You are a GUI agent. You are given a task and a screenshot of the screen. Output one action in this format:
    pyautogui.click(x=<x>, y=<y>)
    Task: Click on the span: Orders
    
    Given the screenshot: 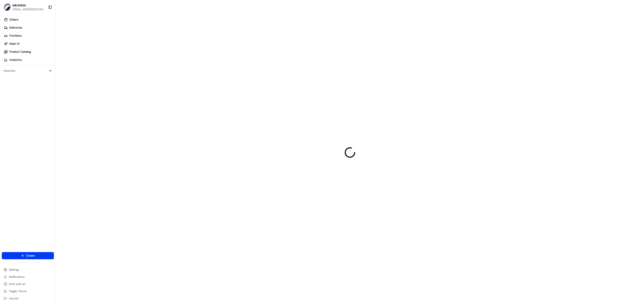 What is the action you would take?
    pyautogui.click(x=14, y=20)
    